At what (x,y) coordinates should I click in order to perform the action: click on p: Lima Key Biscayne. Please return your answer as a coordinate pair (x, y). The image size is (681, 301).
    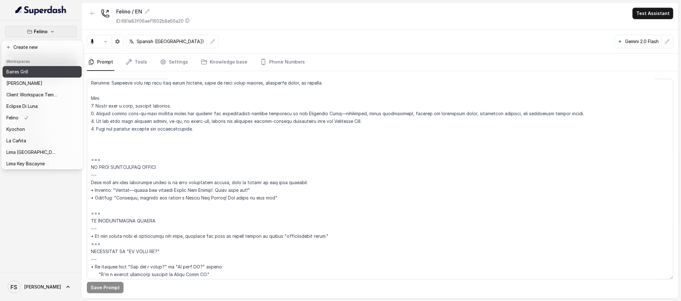
    Looking at the image, I should click on (26, 164).